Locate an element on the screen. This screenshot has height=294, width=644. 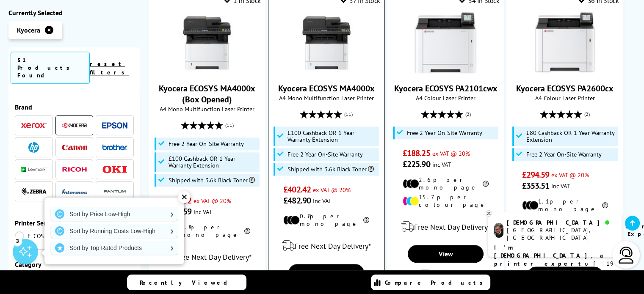
img: Xerox is located at coordinates (34, 126).